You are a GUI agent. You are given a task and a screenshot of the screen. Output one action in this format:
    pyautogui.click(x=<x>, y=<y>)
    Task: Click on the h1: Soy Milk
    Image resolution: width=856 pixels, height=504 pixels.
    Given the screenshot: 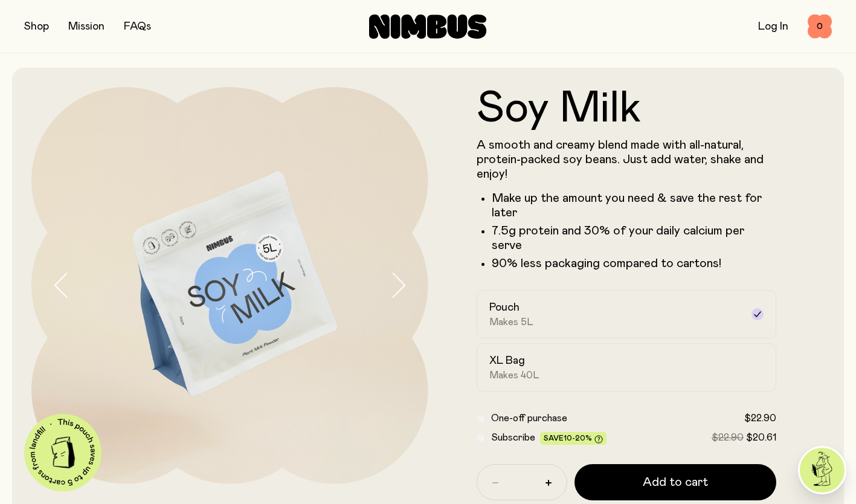 What is the action you would take?
    pyautogui.click(x=626, y=109)
    